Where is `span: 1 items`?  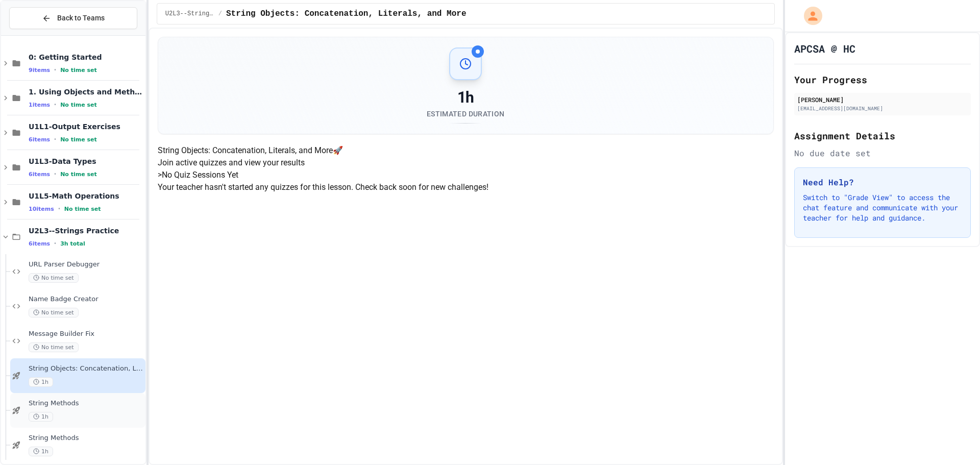
span: 1 items is located at coordinates (39, 104).